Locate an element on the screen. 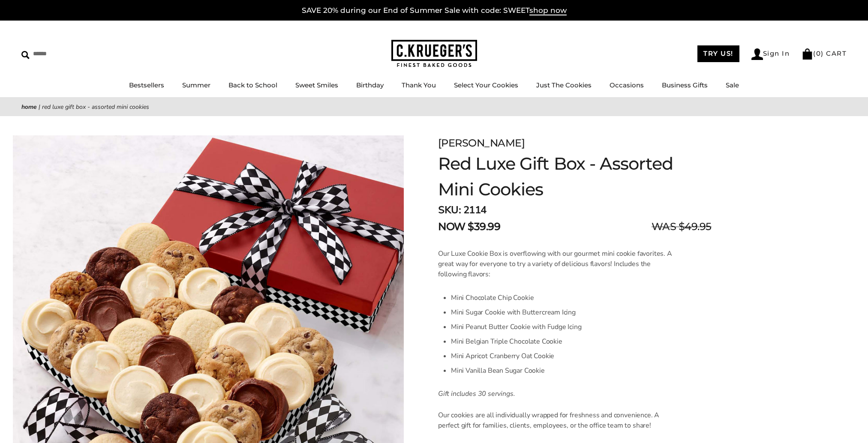 This screenshot has height=443, width=868. a: Select Your Cookies is located at coordinates (486, 85).